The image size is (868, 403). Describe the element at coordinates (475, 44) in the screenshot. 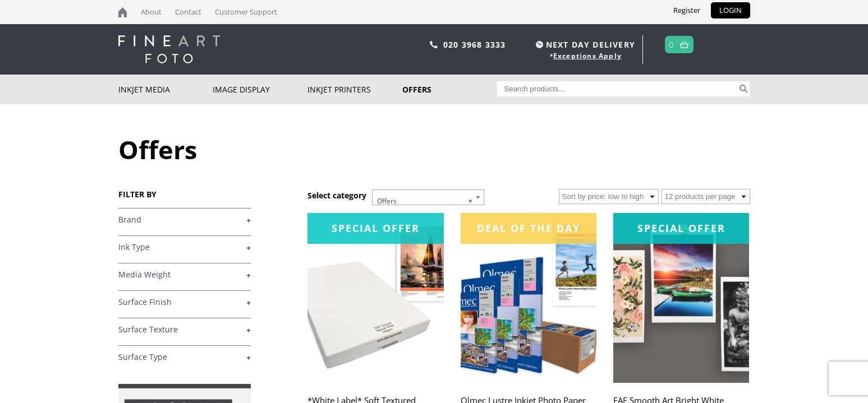

I see `a: 020 3968 3333` at that location.